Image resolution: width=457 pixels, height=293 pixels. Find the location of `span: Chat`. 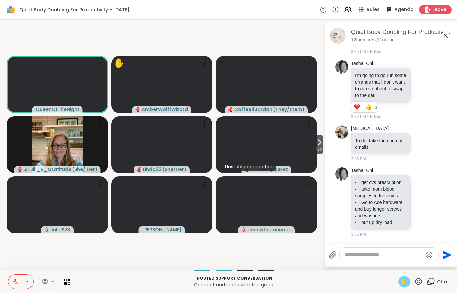

span: Chat is located at coordinates (443, 282).